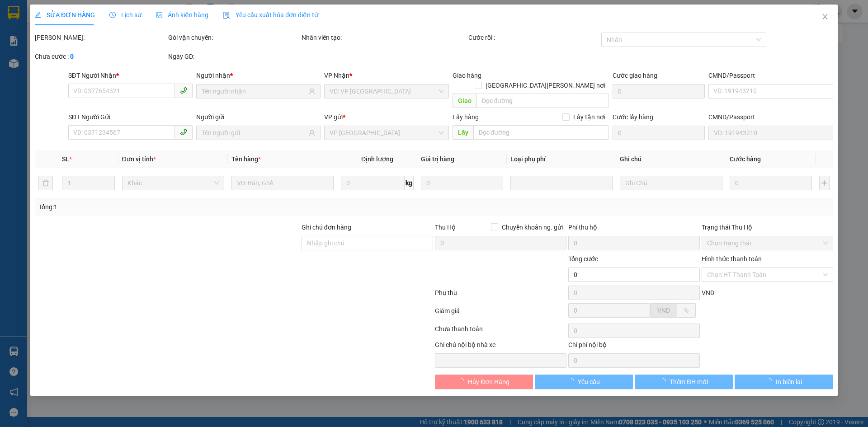 The height and width of the screenshot is (427, 868). I want to click on span: Lấy tận nơi, so click(589, 117).